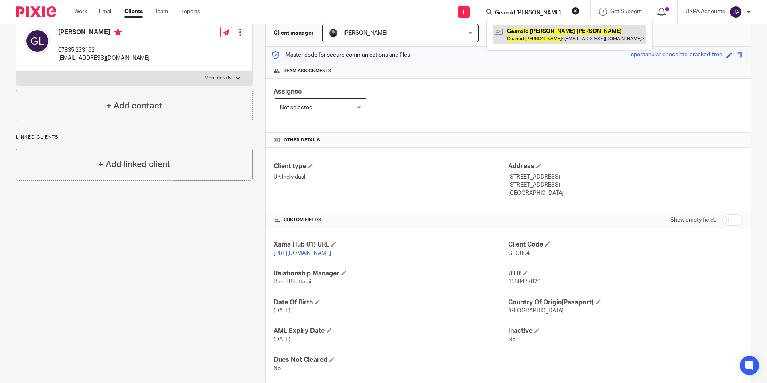 The width and height of the screenshot is (767, 383). Describe the element at coordinates (307, 71) in the screenshot. I see `span: Team assignments` at that location.